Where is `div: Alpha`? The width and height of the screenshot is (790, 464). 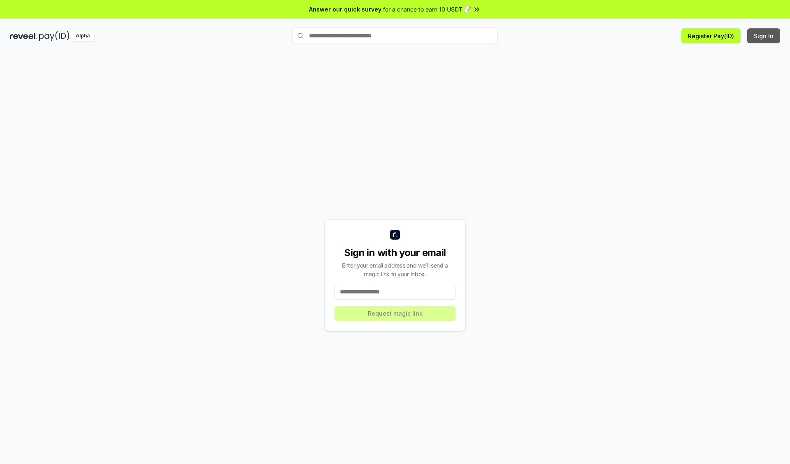 div: Alpha is located at coordinates (83, 36).